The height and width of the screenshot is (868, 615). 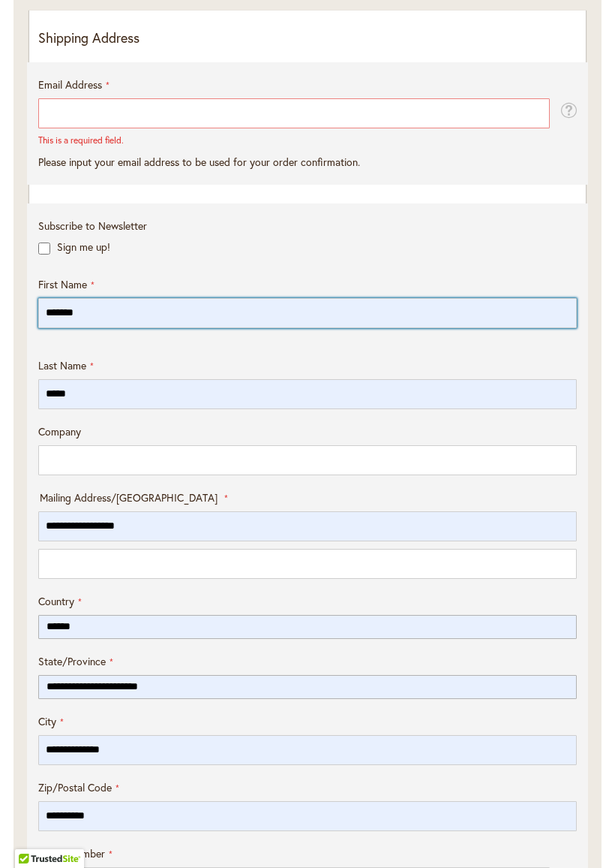 What do you see at coordinates (62, 284) in the screenshot?
I see `span: First Name` at bounding box center [62, 284].